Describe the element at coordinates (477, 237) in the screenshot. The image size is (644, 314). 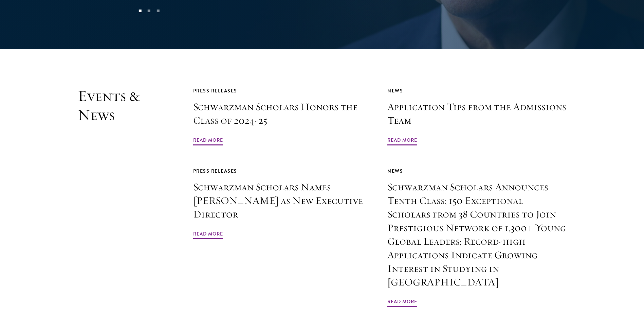
I see `a: News Schwarzman Scholars Announces Tenth Class; 150 Exceptional Scholars from 38 Countries to Joi...` at that location.